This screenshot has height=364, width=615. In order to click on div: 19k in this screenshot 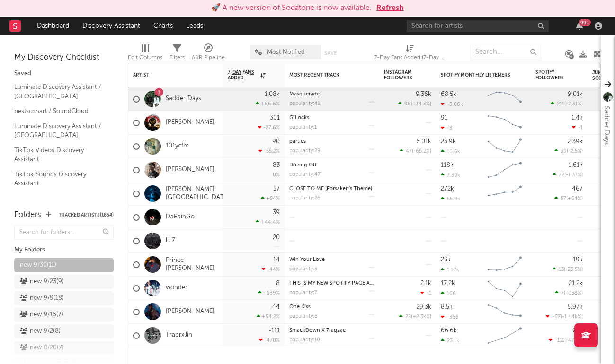, I will do `click(577, 260)`.